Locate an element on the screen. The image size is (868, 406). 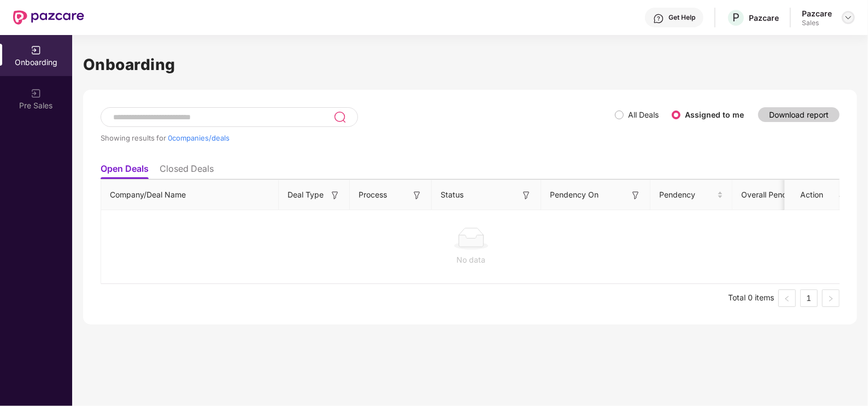
span: Status is located at coordinates (452, 194).